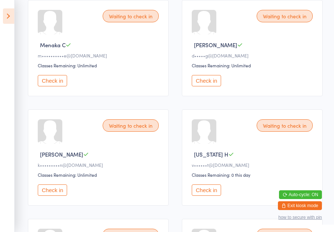  I want to click on div: Classes Remaining: 0 this day, so click(253, 175).